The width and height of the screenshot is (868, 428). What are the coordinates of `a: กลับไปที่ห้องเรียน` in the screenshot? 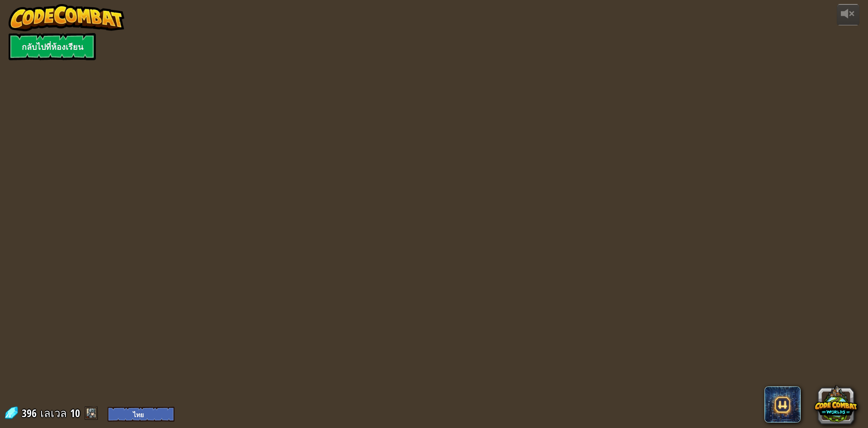 It's located at (52, 47).